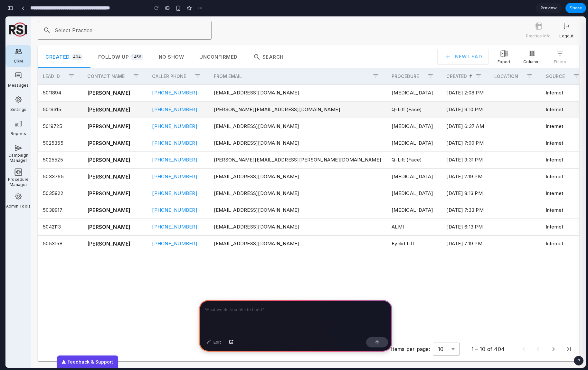 This screenshot has height=370, width=588. Describe the element at coordinates (13, 107) in the screenshot. I see `img: menu-reports.svg` at that location.